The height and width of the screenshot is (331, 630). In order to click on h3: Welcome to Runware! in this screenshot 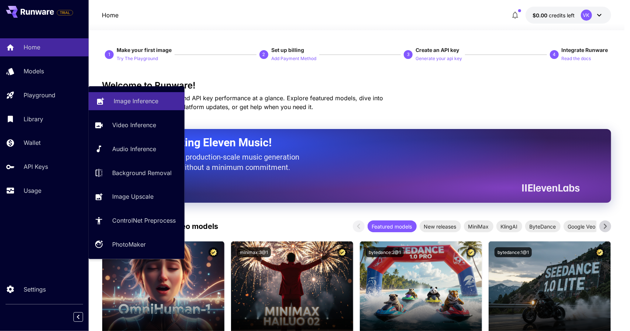, I will do `click(356, 86)`.